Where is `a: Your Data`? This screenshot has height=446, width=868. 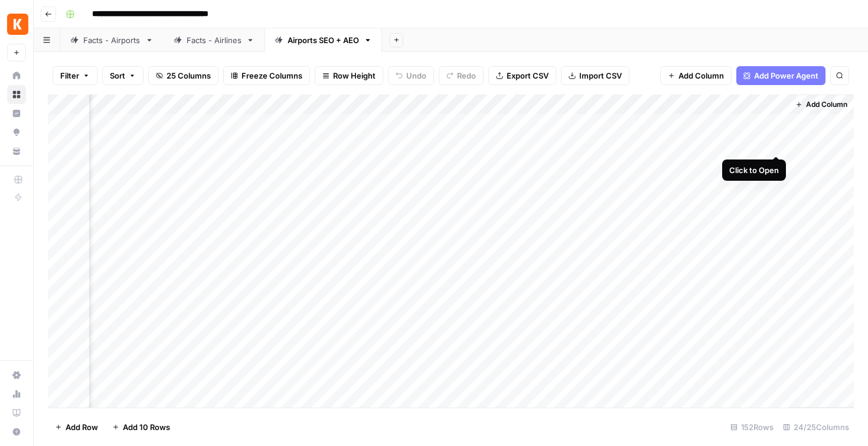
a: Your Data is located at coordinates (17, 152).